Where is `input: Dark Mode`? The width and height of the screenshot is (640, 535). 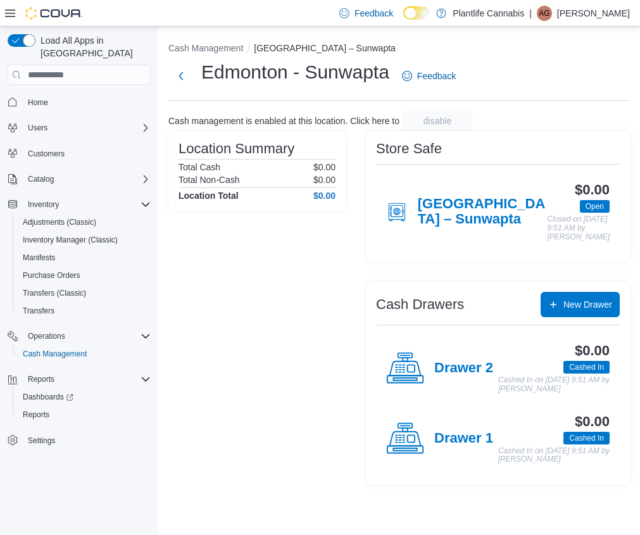 input: Dark Mode is located at coordinates (416, 13).